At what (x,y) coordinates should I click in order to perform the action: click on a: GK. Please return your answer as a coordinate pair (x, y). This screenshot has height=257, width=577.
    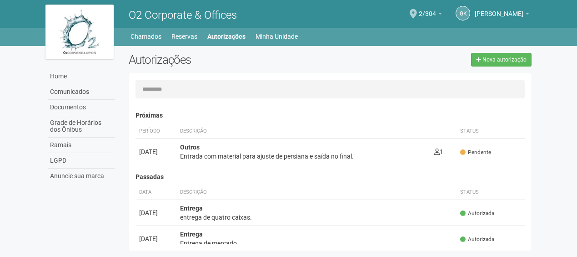
    Looking at the image, I should click on (463, 13).